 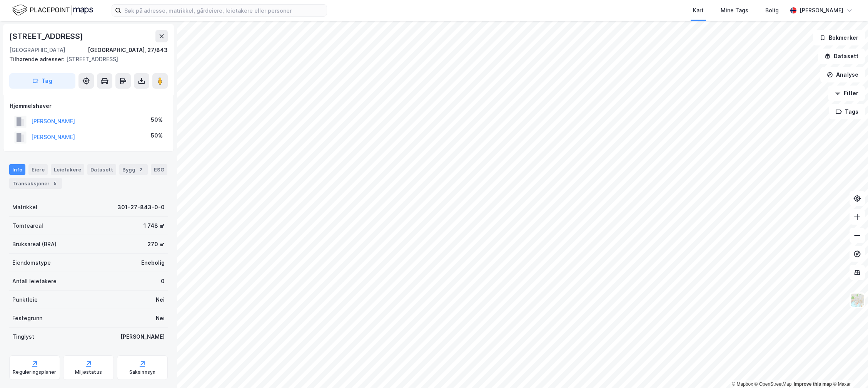 What do you see at coordinates (813, 384) in the screenshot?
I see `a: Improve this map` at bounding box center [813, 384].